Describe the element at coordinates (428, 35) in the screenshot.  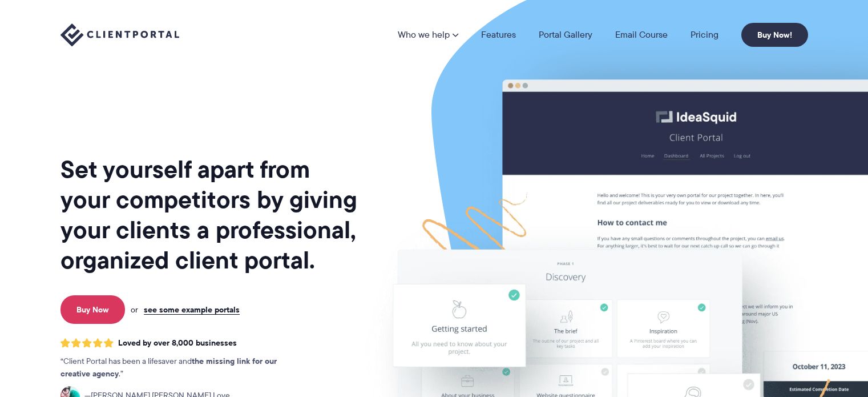
I see `a: Who we help` at that location.